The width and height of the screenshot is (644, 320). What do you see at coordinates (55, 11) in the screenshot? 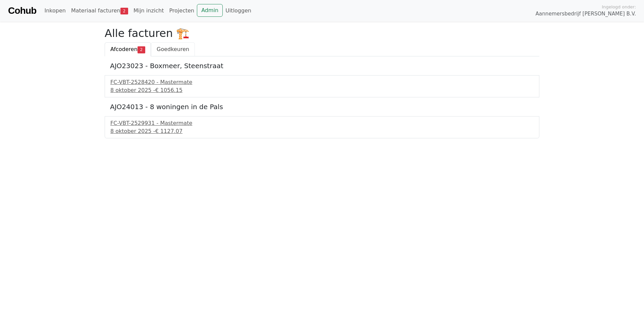
I see `a: Inkopen` at bounding box center [55, 11].